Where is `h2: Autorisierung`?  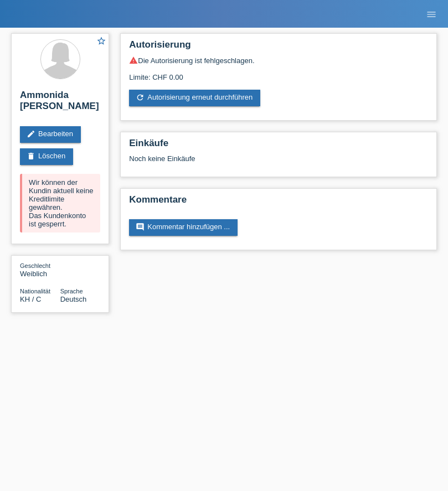 h2: Autorisierung is located at coordinates (279, 48).